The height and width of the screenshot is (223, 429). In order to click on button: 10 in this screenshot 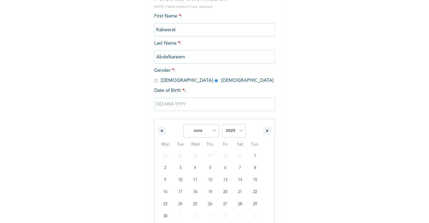, I will do `click(180, 180)`.